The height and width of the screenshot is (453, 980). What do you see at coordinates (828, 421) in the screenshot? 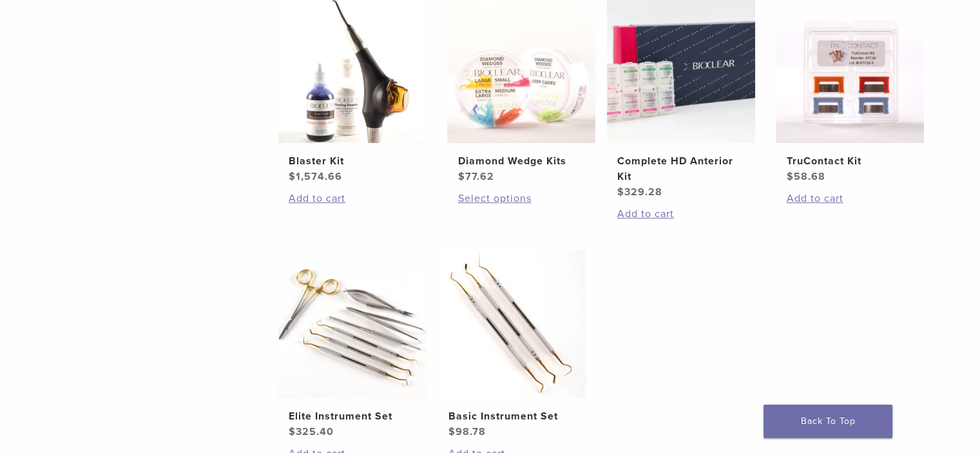
I see `a: Back To Top` at bounding box center [828, 421].